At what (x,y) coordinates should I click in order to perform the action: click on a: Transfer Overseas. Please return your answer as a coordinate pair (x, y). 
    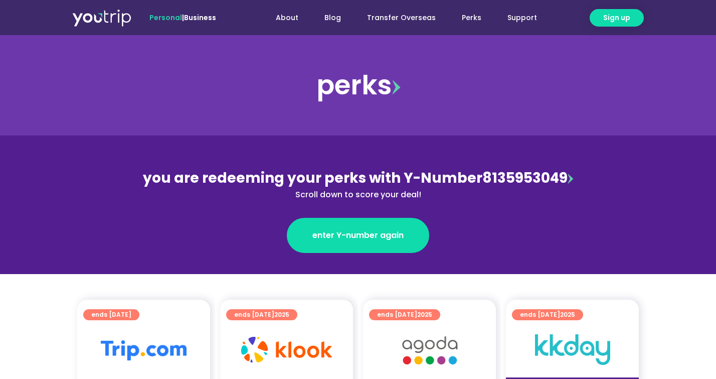
    Looking at the image, I should click on (401, 18).